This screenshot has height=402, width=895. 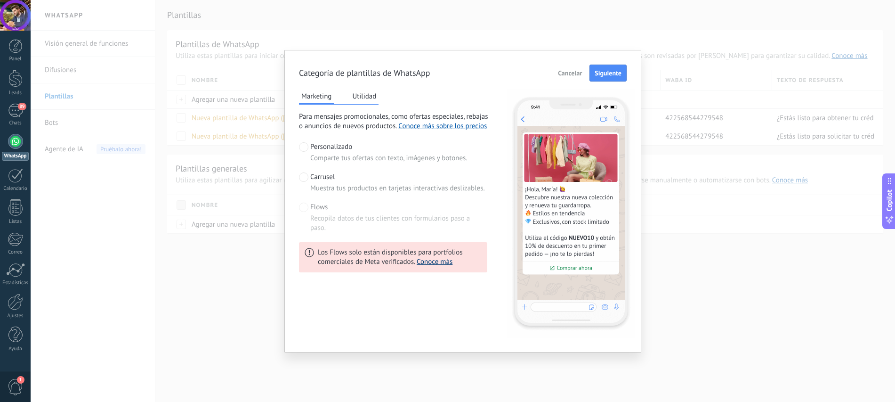 I want to click on span: Categoría de plantillas de WhatsApp, so click(x=365, y=73).